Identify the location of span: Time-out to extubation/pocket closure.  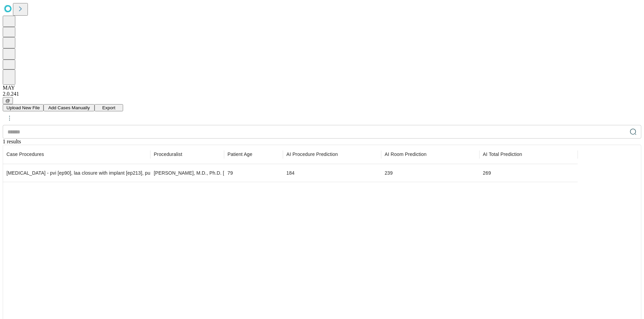
(312, 154).